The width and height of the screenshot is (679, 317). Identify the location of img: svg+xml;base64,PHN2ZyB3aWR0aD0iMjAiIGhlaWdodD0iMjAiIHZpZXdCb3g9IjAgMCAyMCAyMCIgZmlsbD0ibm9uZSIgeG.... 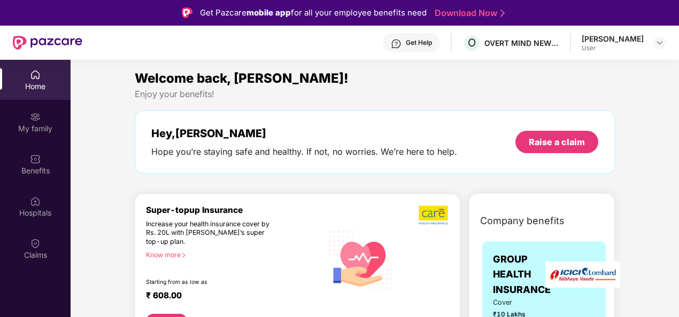
(35, 117).